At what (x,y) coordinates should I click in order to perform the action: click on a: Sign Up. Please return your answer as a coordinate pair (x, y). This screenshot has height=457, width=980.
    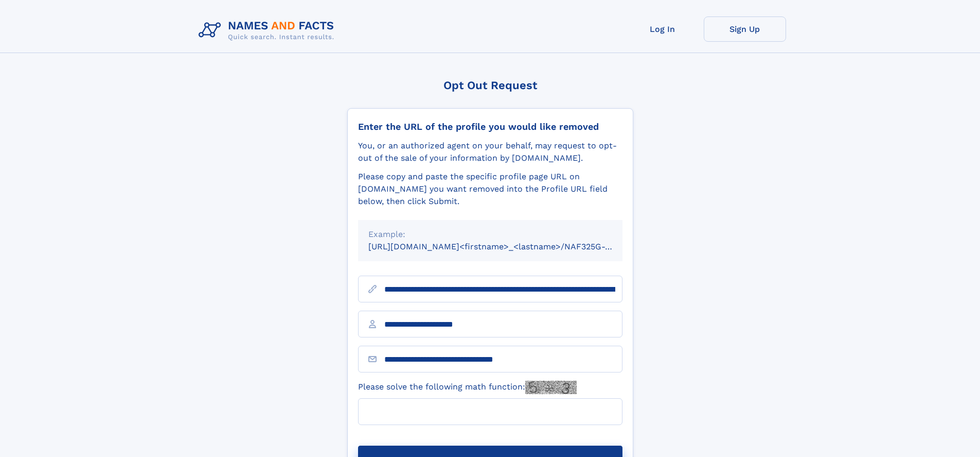
    Looking at the image, I should click on (745, 29).